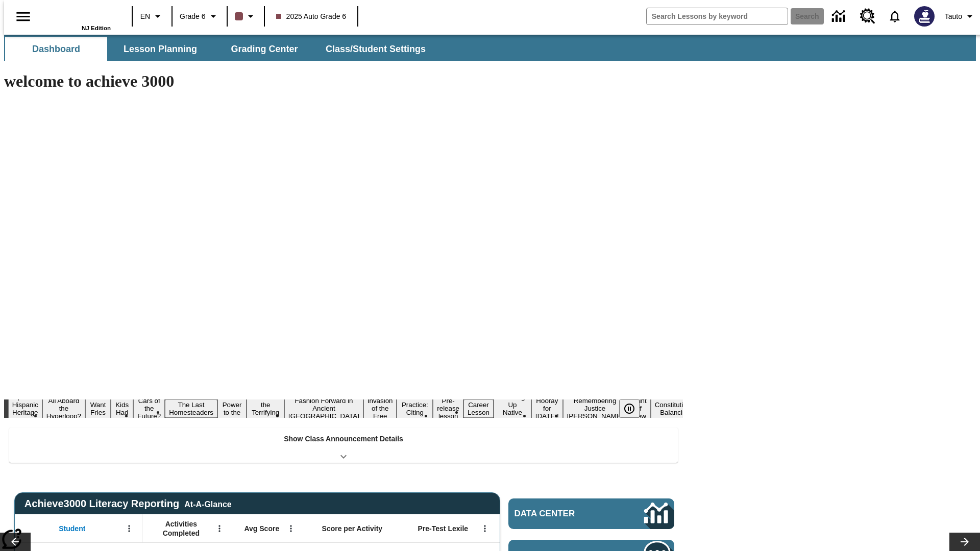 The height and width of the screenshot is (551, 980). What do you see at coordinates (56, 49) in the screenshot?
I see `button: Dashboard` at bounding box center [56, 49].